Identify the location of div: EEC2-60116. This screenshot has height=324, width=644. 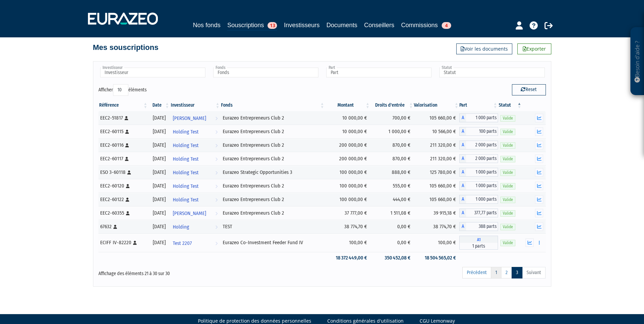
(123, 145).